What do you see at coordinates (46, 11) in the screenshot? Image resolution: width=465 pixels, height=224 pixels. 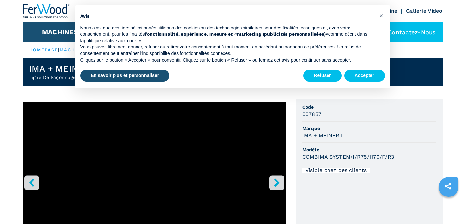 I see `img: Ferwood` at bounding box center [46, 11].